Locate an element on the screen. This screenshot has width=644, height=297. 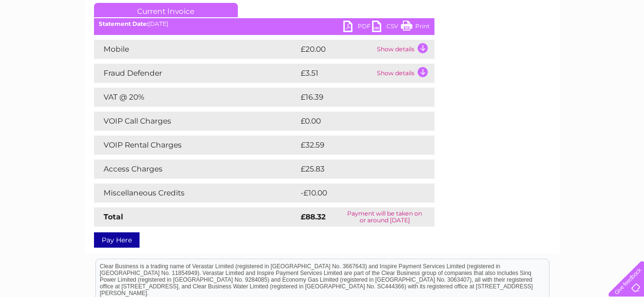
td: Mobile is located at coordinates (196, 50).